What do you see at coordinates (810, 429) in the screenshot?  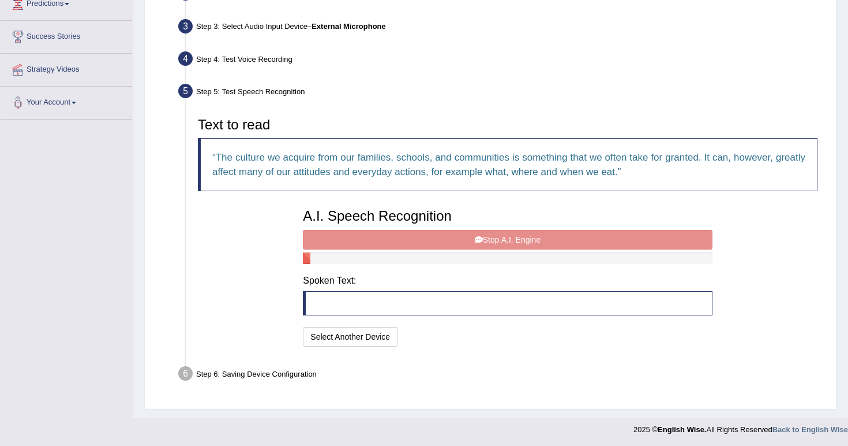 I see `a: Back to English Wise` at bounding box center [810, 429].